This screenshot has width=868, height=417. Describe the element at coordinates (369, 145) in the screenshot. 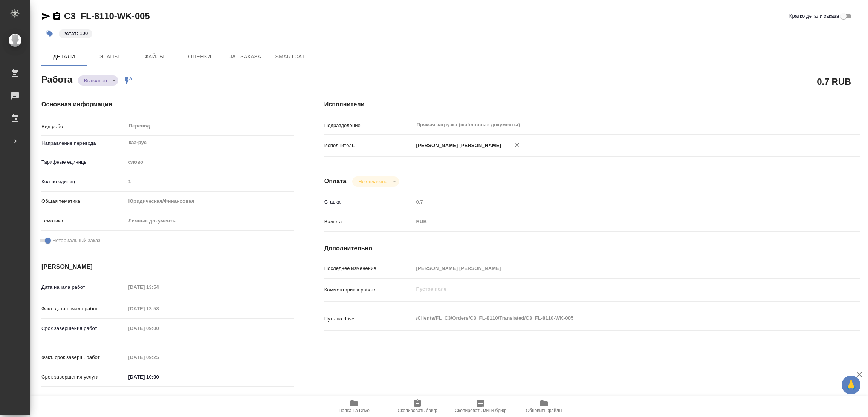

I see `p: Исполнитель` at that location.